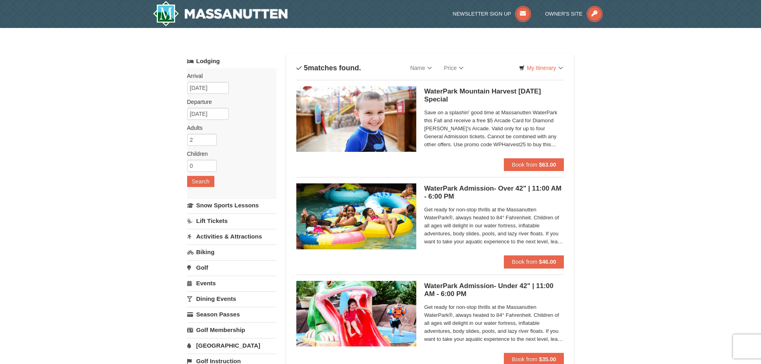  Describe the element at coordinates (564, 14) in the screenshot. I see `span: Owner's Site` at that location.